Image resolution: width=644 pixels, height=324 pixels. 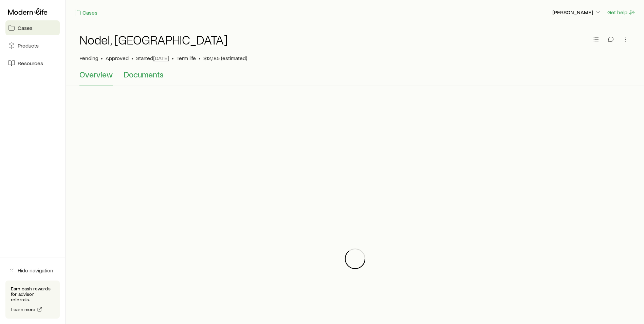 I want to click on span: Overview, so click(x=96, y=74).